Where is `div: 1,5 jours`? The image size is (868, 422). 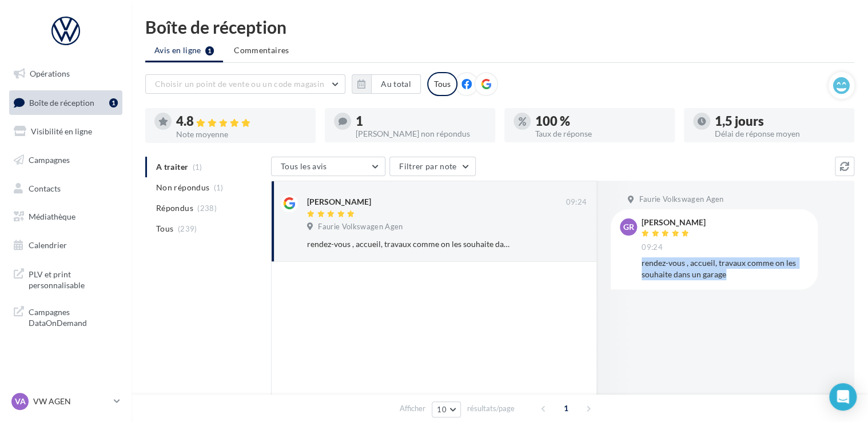
div: 1,5 jours is located at coordinates (780, 121).